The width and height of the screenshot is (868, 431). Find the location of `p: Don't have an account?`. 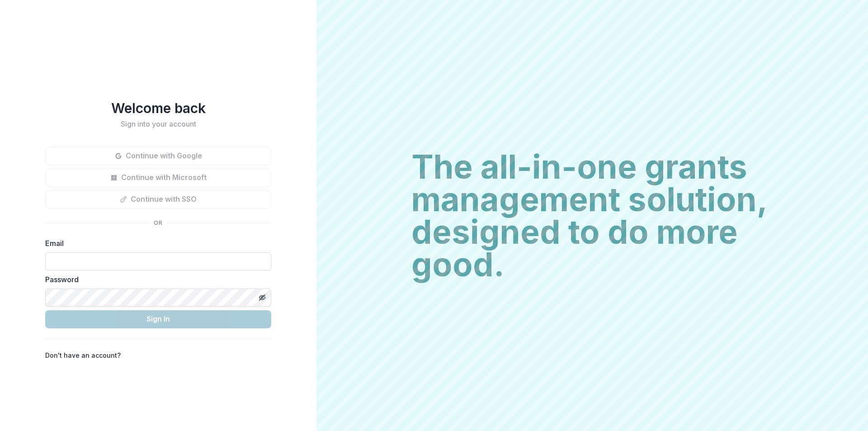

p: Don't have an account? is located at coordinates (83, 355).